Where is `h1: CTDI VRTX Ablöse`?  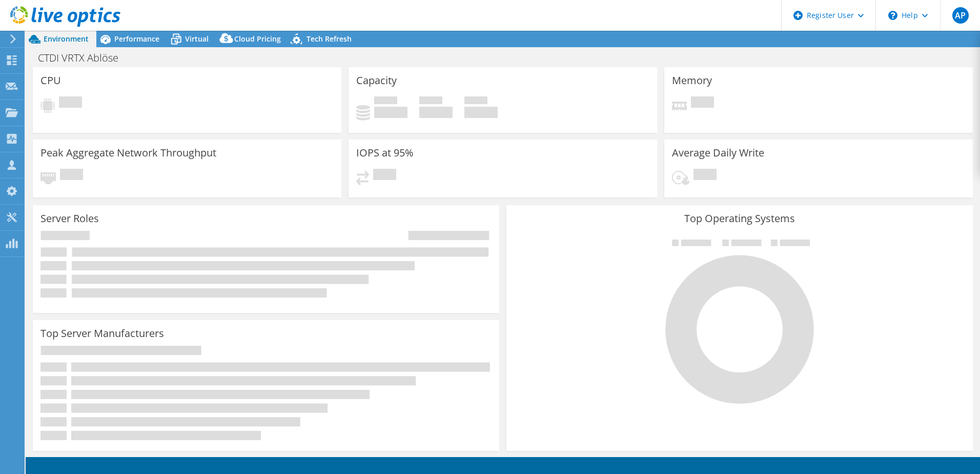 h1: CTDI VRTX Ablöse is located at coordinates (84, 58).